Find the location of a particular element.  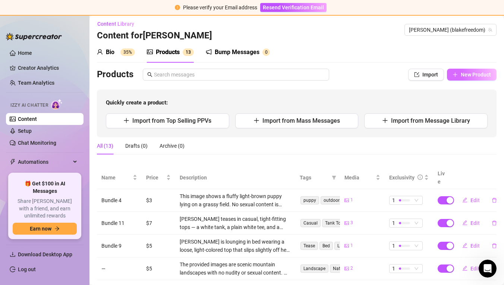

button: Gif picker is located at coordinates (26, 231).